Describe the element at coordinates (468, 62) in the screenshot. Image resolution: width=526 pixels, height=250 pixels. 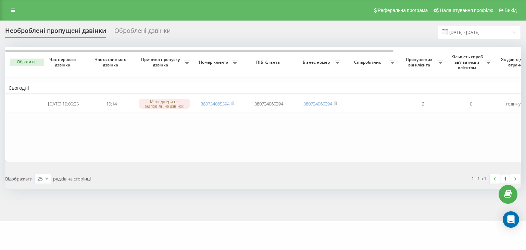
I see `span: Кількість спроб зв'язатись з клієнтом` at that location.